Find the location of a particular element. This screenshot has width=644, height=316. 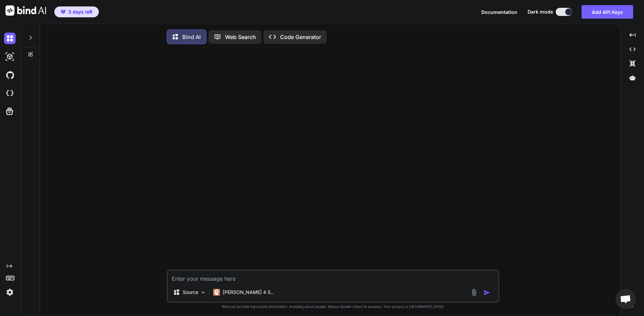

img: premium is located at coordinates (63, 12).